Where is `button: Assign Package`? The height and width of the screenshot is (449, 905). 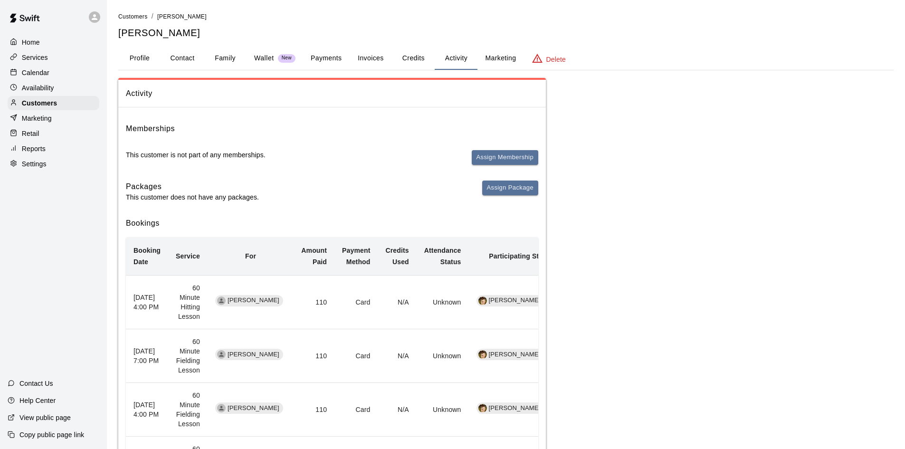
button: Assign Package is located at coordinates (510, 188).